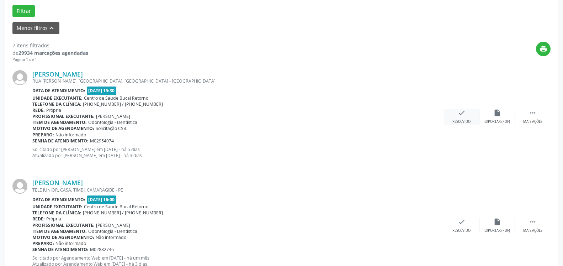 This screenshot has width=563, height=266. Describe the element at coordinates (102, 141) in the screenshot. I see `span: M02954074` at that location.